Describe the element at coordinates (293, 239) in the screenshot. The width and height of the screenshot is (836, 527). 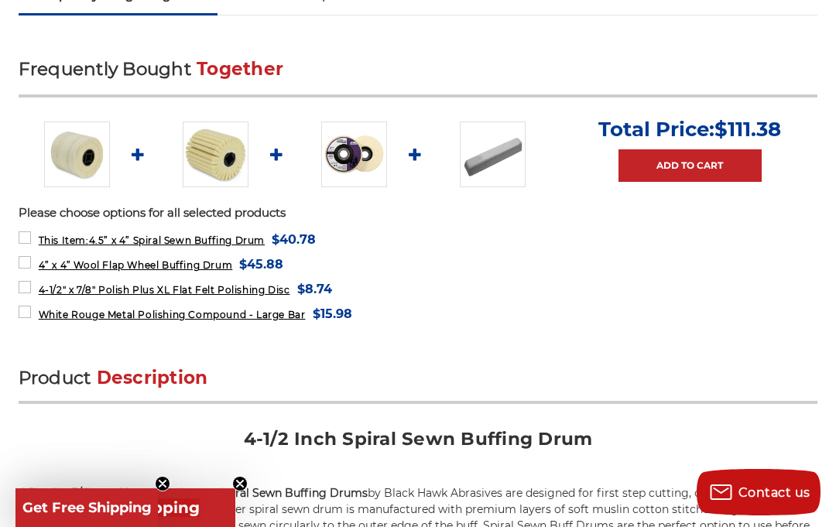
I see `span: $40.78` at that location.